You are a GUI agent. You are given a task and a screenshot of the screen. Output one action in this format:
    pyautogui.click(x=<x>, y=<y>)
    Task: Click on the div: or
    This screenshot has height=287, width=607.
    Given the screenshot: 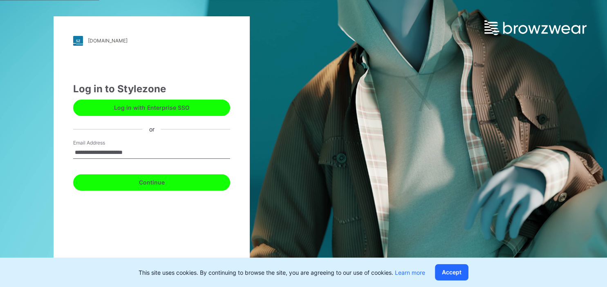 What is the action you would take?
    pyautogui.click(x=152, y=129)
    